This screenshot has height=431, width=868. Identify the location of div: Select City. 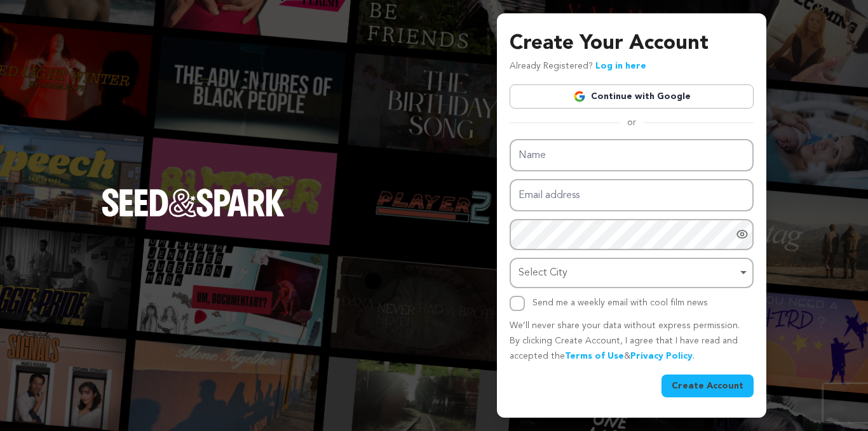
(627, 273).